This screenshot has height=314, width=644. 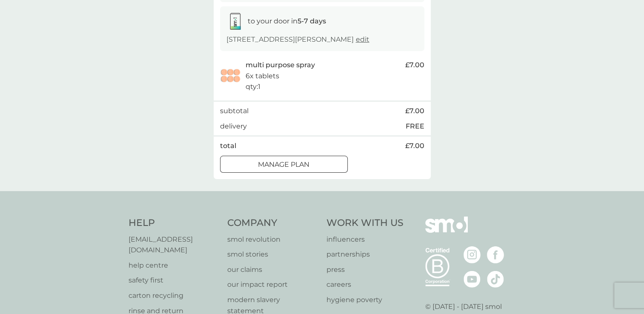 What do you see at coordinates (272, 254) in the screenshot?
I see `a: smol stories` at bounding box center [272, 254].